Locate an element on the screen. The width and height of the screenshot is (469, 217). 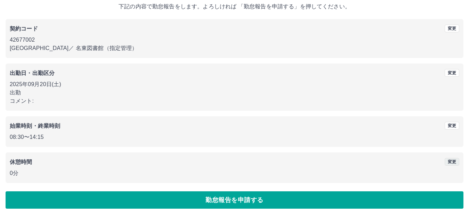
button: 勤怠報告を申請する is located at coordinates (234, 200).